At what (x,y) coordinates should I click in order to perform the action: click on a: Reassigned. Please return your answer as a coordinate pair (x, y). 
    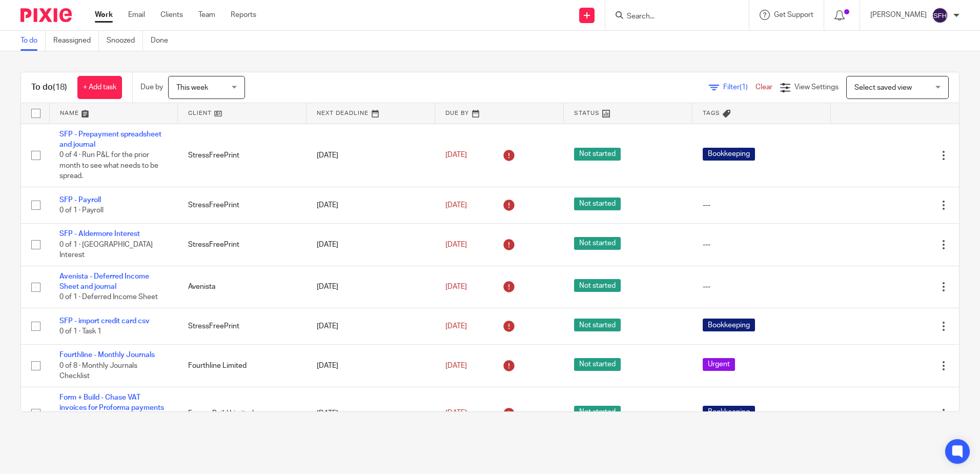
    Looking at the image, I should click on (76, 41).